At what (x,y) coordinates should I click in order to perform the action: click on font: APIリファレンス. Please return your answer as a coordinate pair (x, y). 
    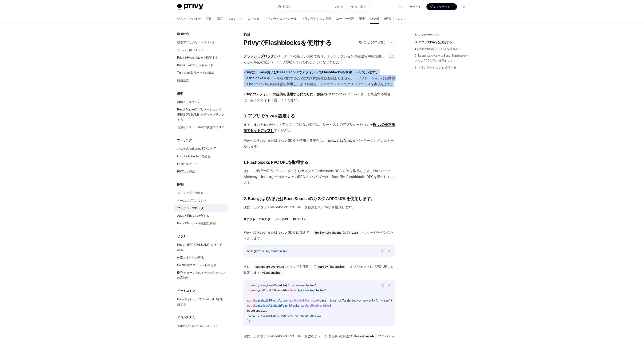
    Looking at the image, I should click on (395, 18).